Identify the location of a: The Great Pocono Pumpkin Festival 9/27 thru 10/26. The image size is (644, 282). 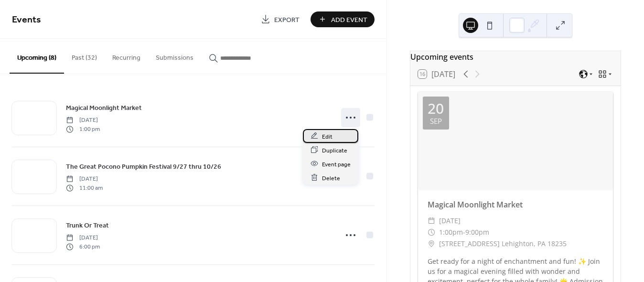
(143, 166).